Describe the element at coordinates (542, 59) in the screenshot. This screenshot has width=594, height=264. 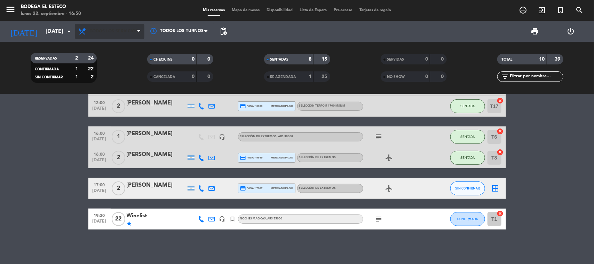
I see `strong: 10` at that location.